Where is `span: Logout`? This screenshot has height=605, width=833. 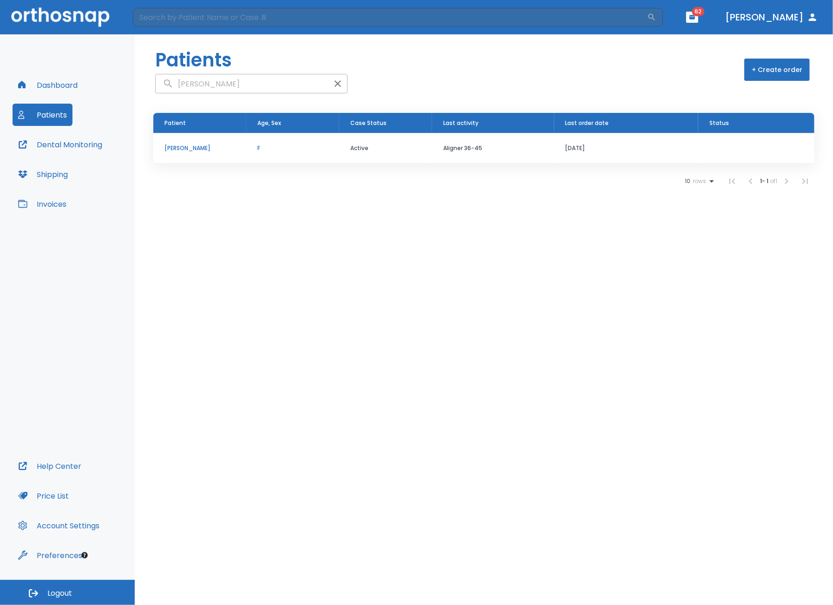
span: Logout is located at coordinates (59, 593).